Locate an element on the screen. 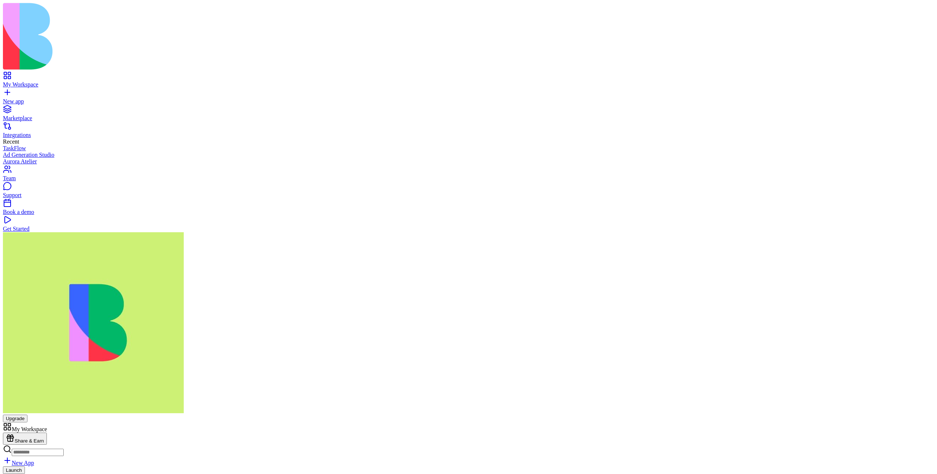  a: TaskFlow is located at coordinates (469, 148).